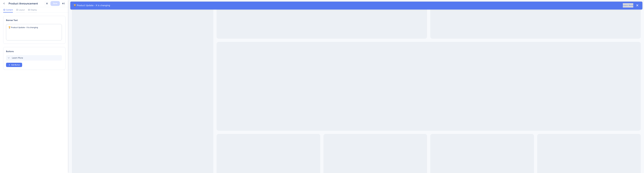  Describe the element at coordinates (34, 32) in the screenshot. I see `textarea: 🏆 Product Update - X is changing` at that location.